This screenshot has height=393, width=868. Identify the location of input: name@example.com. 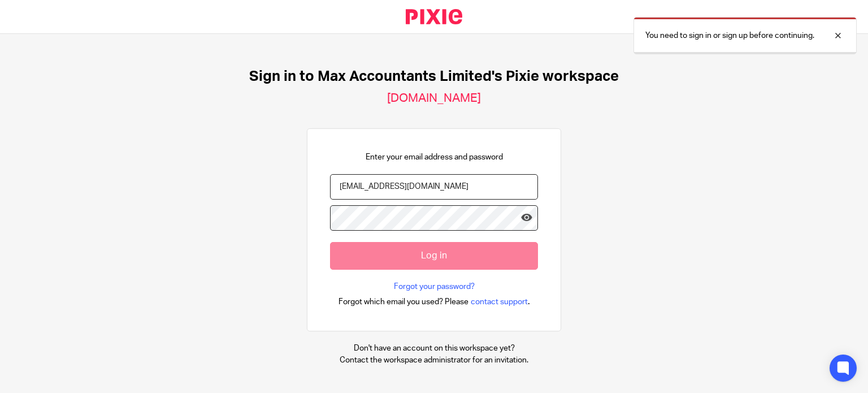
(434, 186).